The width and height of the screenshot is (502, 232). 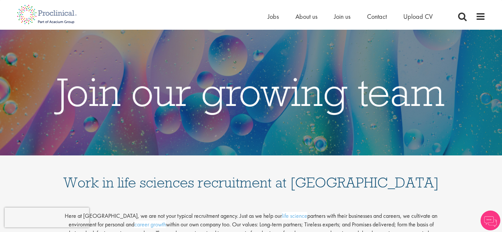 I want to click on a: Join us, so click(x=342, y=16).